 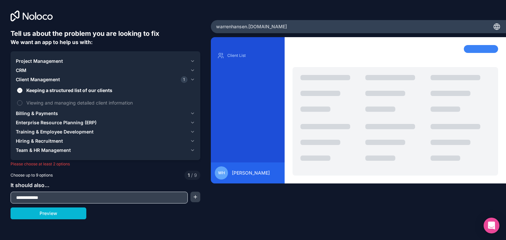 I want to click on span: 9, so click(x=193, y=176).